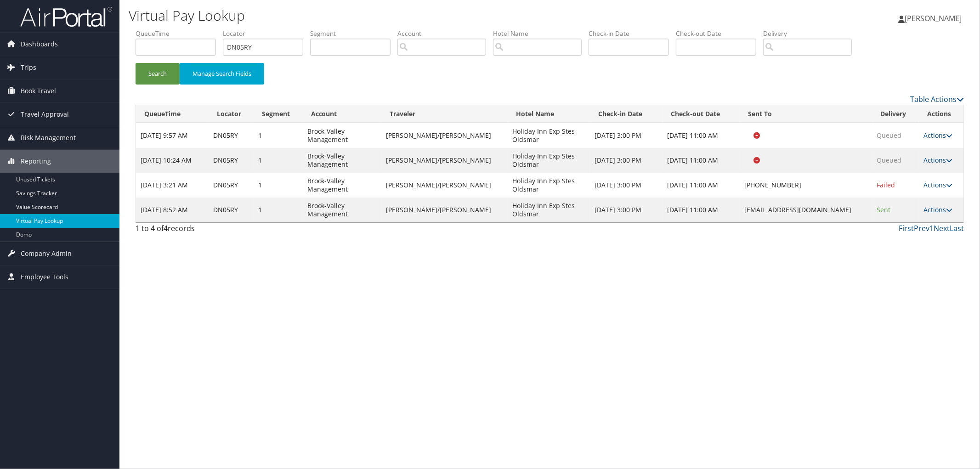 This screenshot has width=980, height=469. I want to click on label: Check-out Date, so click(719, 34).